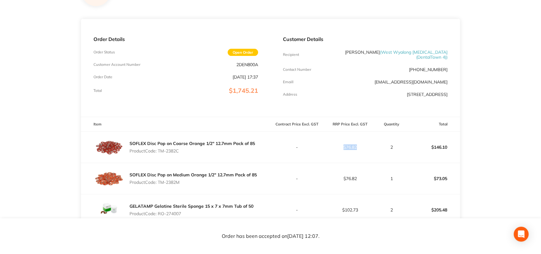  I want to click on span: Open Order, so click(243, 52).